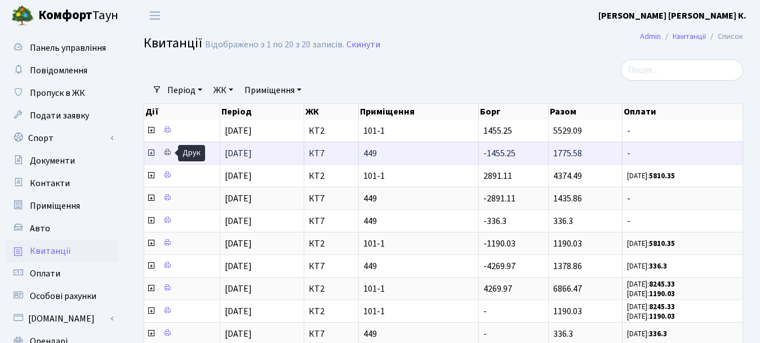 This screenshot has width=760, height=343. What do you see at coordinates (78, 16) in the screenshot?
I see `span: Таун` at bounding box center [78, 16].